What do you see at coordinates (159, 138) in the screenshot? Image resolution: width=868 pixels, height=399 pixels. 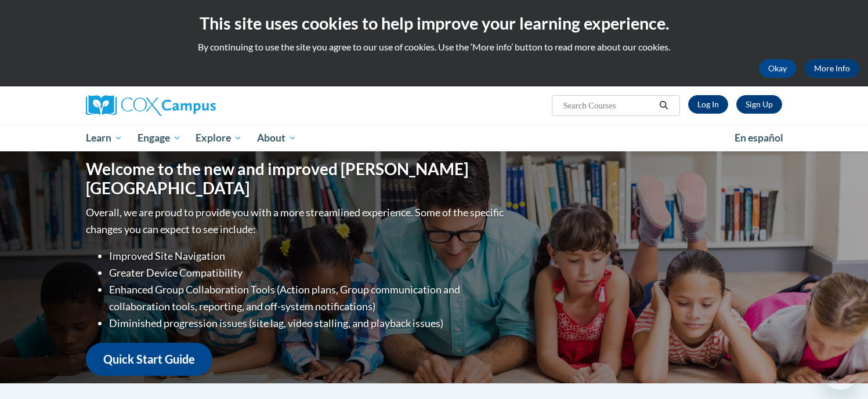 I see `span: Engage` at bounding box center [159, 138].